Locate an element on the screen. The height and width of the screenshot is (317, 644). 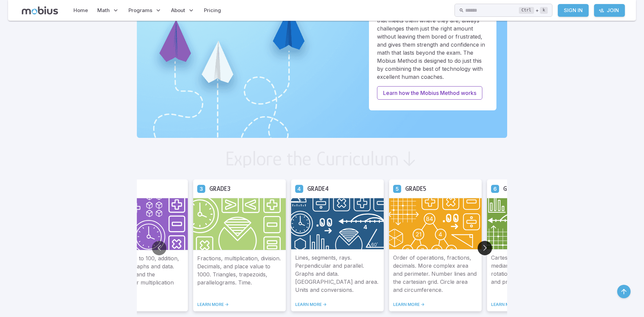
a: Pricing is located at coordinates (212, 10).